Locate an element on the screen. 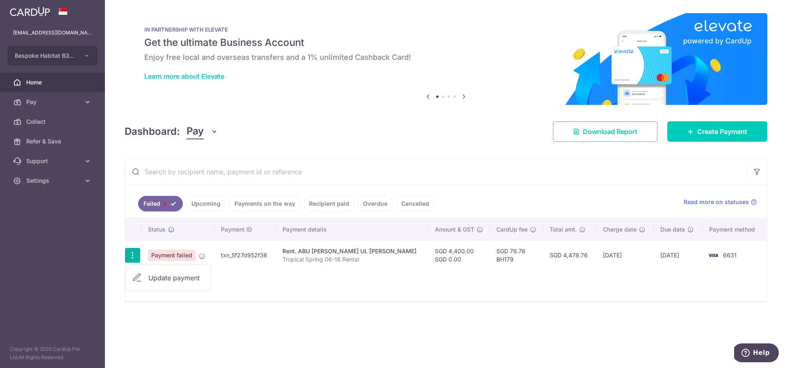  td: SGD 4,478.76 is located at coordinates (569, 255).